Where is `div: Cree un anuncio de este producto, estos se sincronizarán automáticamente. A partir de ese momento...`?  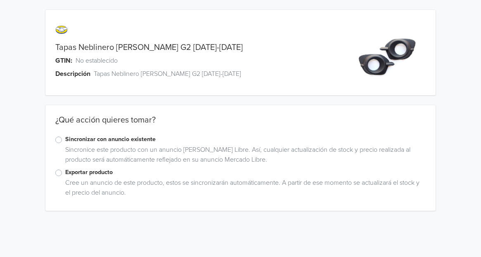
div: Cree un anuncio de este producto, estos se sincronizarán automáticamente. A partir de ese momento... is located at coordinates (244, 190).